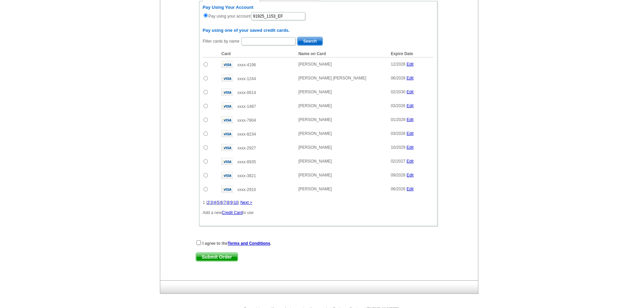  Describe the element at coordinates (398, 134) in the screenshot. I see `span: 03/2028` at that location.